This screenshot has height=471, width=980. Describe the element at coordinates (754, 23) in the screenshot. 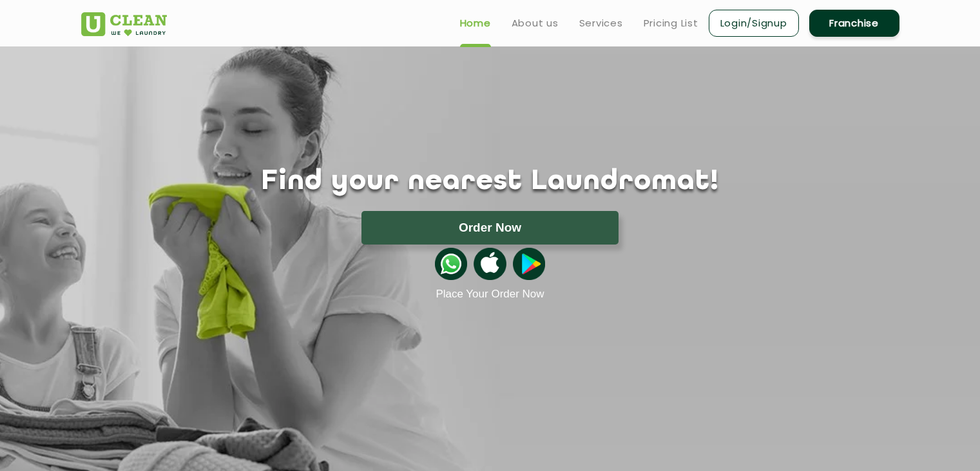

I see `a: Login/Signup` at that location.